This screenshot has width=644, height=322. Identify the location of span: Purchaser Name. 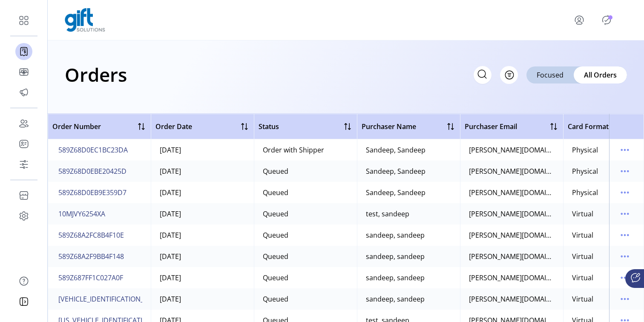
(388, 126).